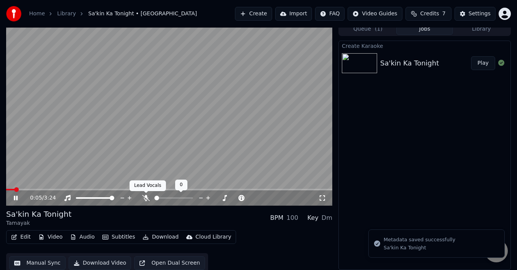 Image resolution: width=517 pixels, height=270 pixels. I want to click on button: Credits7, so click(429, 14).